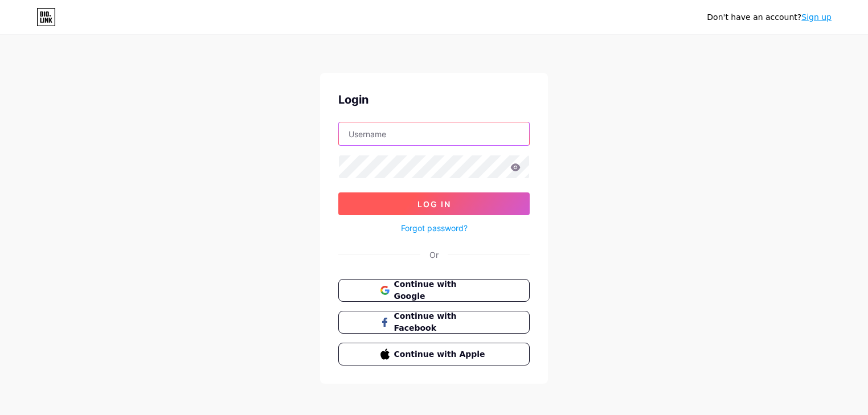 The height and width of the screenshot is (415, 868). I want to click on div: Or, so click(434, 255).